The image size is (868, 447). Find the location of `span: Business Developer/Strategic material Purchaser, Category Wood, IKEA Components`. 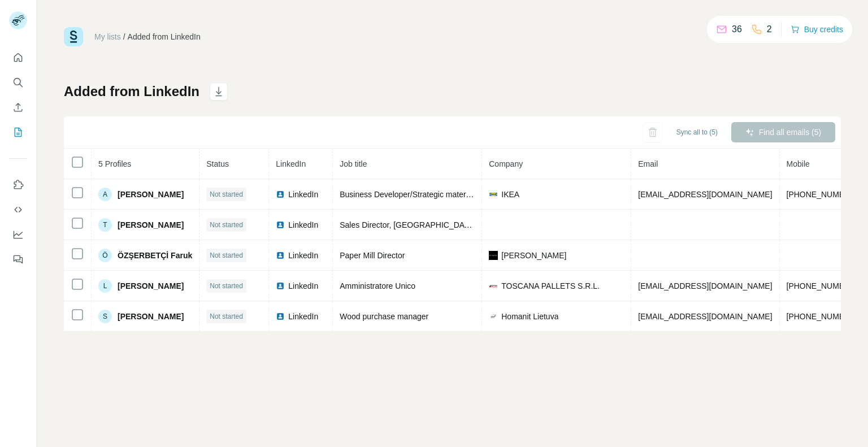

span: Business Developer/Strategic material Purchaser, Category Wood, IKEA Components is located at coordinates (490, 195).